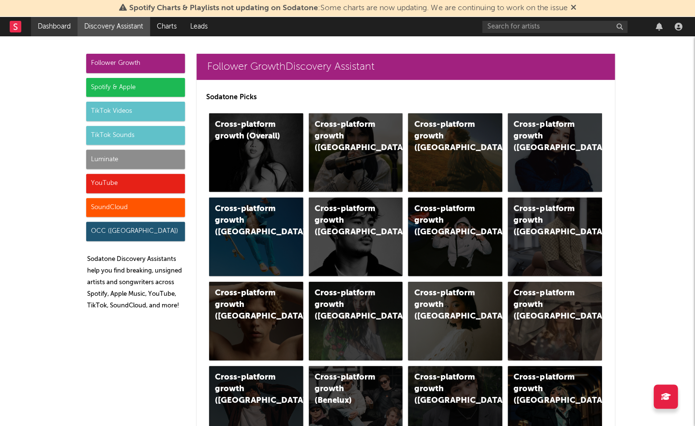 The width and height of the screenshot is (695, 426). What do you see at coordinates (136, 88) in the screenshot?
I see `div: Spotify & Apple` at bounding box center [136, 88].